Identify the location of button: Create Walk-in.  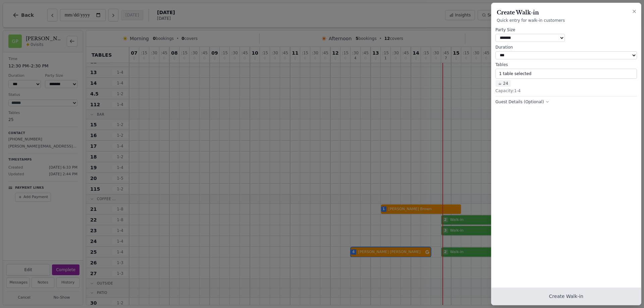
(566, 296).